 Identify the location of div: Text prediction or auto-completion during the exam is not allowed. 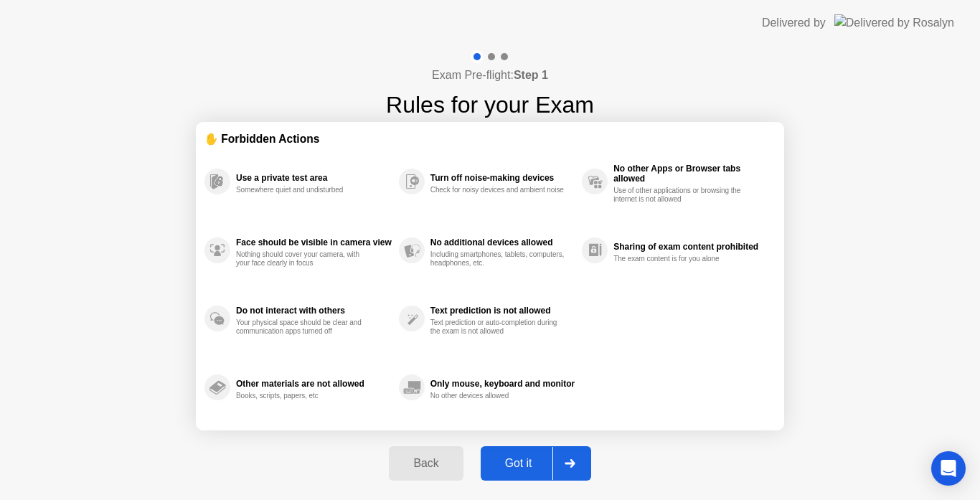
(498, 327).